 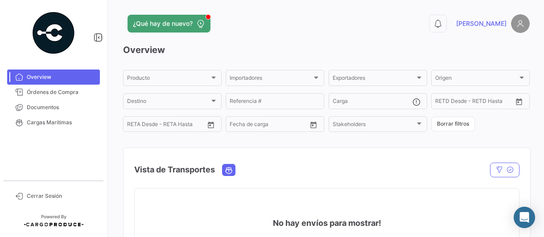 What do you see at coordinates (453, 124) in the screenshot?
I see `button: Borrar filtros` at bounding box center [453, 124].